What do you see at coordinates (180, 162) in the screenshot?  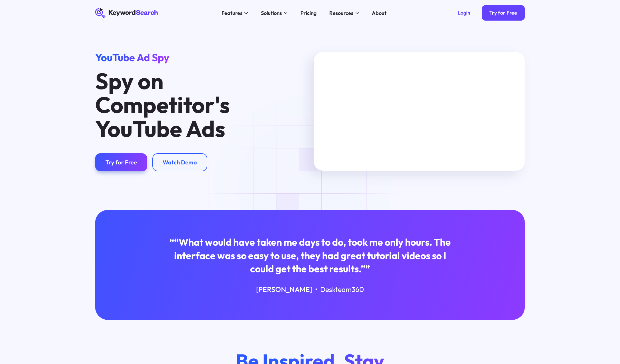 I see `div: Watch Demo` at bounding box center [180, 162].